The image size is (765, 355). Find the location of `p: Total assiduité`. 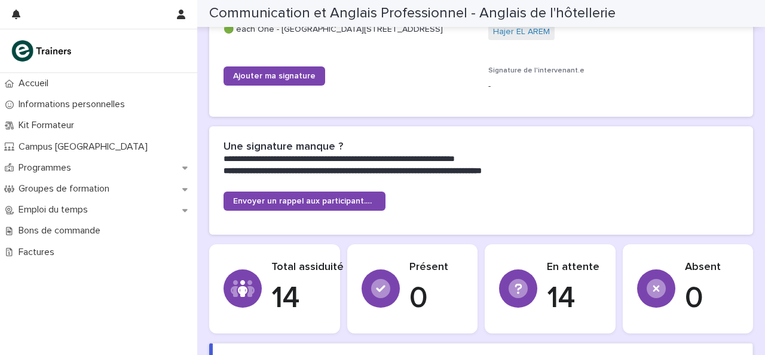

p: Total assiduité is located at coordinates (307, 267).